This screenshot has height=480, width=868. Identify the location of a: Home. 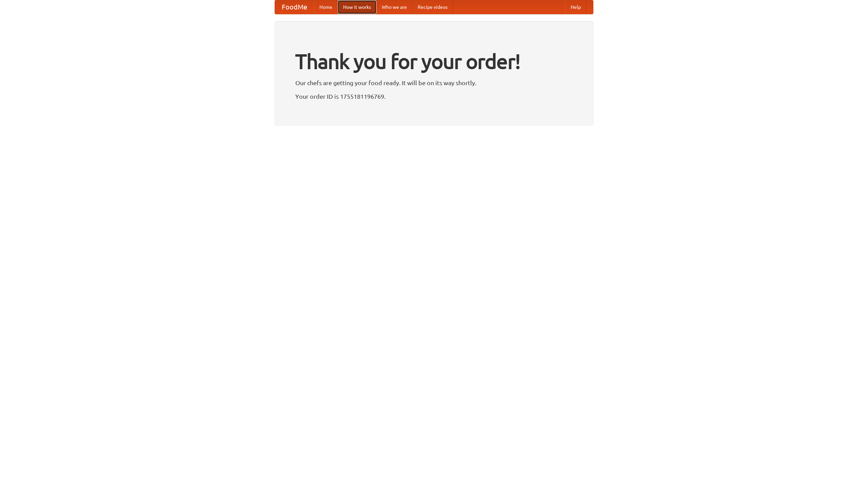
(326, 7).